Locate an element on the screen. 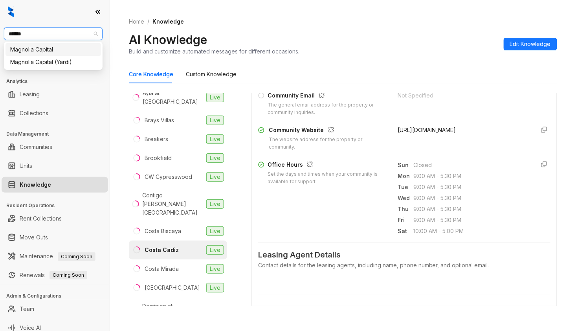 This screenshot has width=576, height=331. a: Rent Collections is located at coordinates (40, 218).